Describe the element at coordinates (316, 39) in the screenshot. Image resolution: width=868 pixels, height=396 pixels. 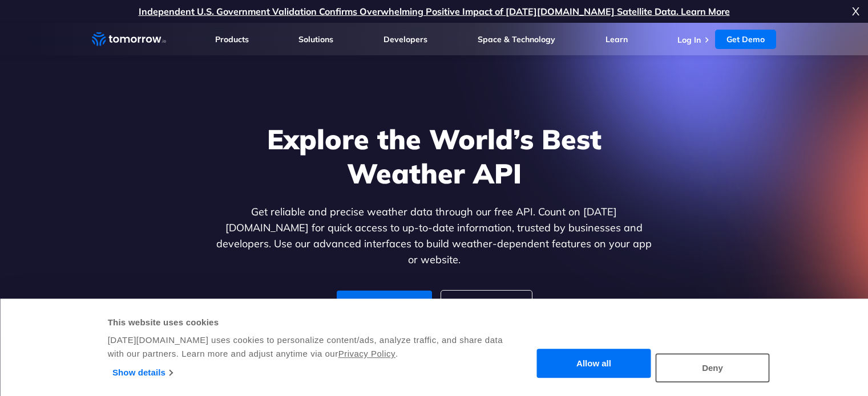
I see `a: Solutions` at that location.